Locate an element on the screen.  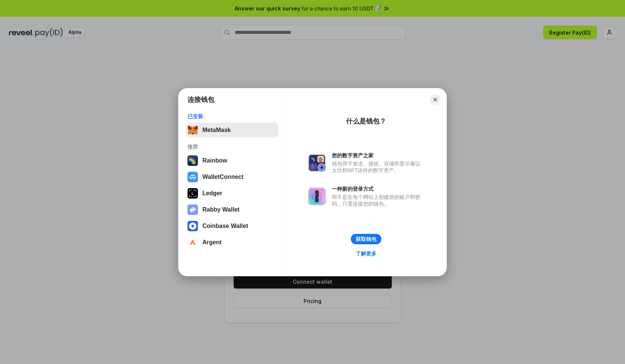
button: MetaMask is located at coordinates (232, 130).